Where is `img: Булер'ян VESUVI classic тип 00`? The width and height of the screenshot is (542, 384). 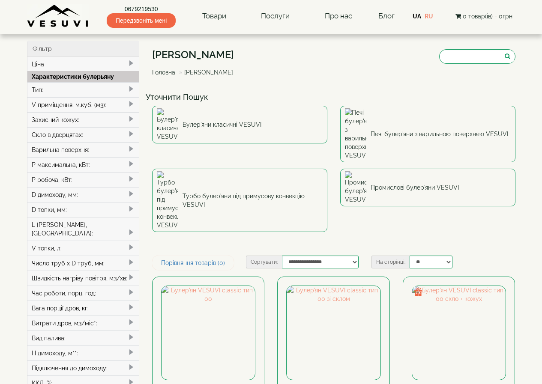
img: Булер'ян VESUVI classic тип 00 is located at coordinates (208, 333).